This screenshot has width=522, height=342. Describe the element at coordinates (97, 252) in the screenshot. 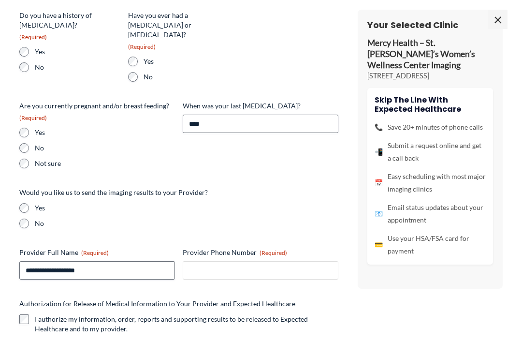

I see `label: Provider Full Name` at that location.